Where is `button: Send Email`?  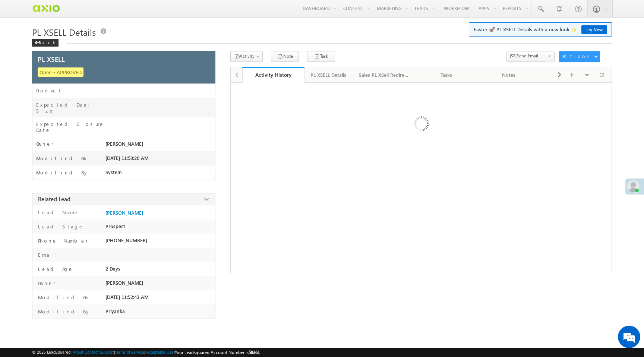 button: Send Email is located at coordinates (525, 57).